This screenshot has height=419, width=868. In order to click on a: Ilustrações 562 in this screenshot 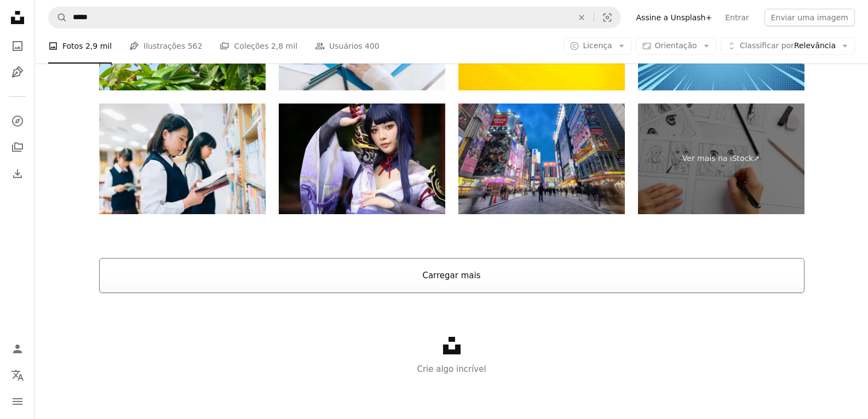, I will do `click(165, 46)`.